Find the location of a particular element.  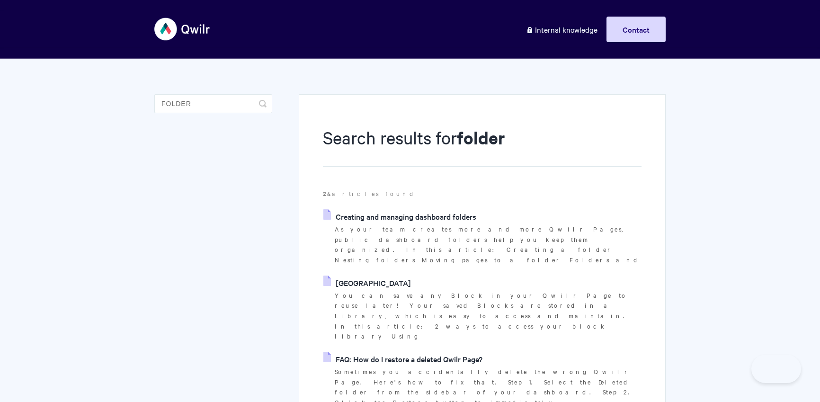

img: Qwilr Help Center is located at coordinates (182, 29).